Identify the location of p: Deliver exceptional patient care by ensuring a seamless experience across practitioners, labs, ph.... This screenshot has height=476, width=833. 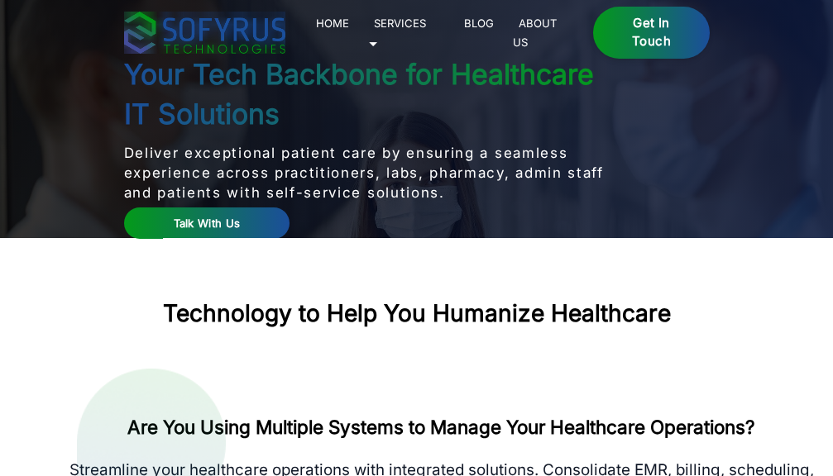
(368, 173).